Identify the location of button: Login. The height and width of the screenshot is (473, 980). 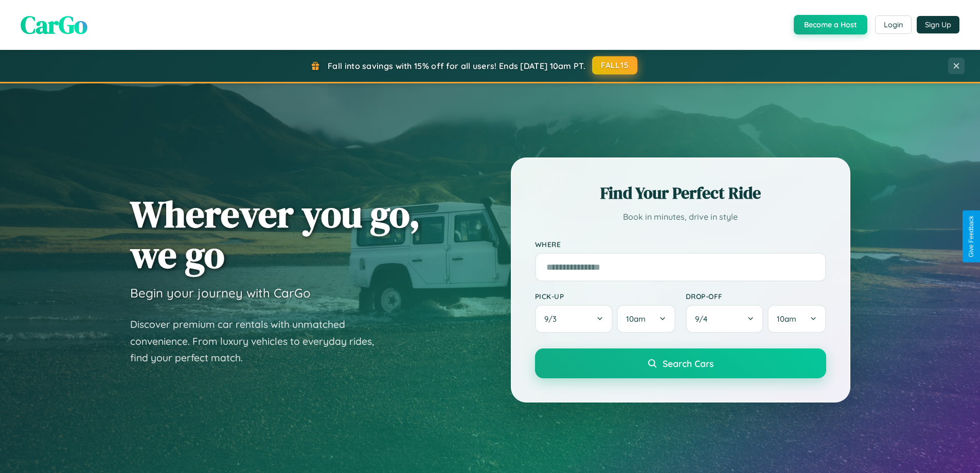
(893, 24).